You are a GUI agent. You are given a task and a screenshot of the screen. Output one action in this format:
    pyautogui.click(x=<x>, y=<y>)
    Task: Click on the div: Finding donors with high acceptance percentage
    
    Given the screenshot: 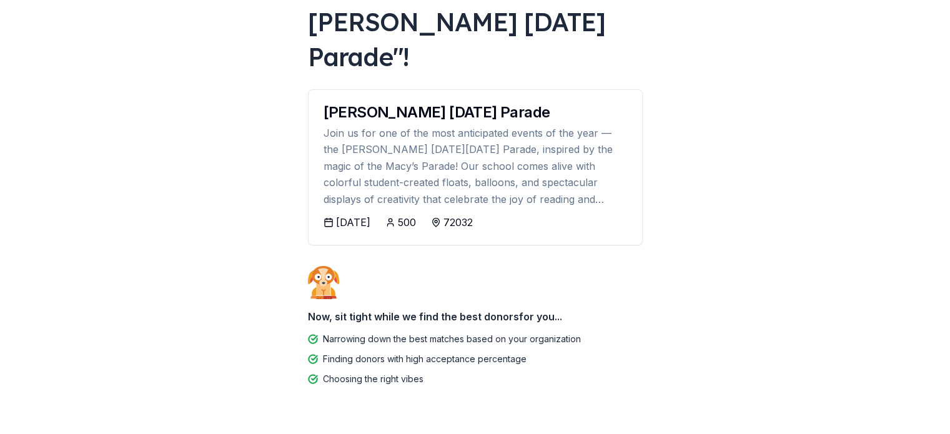 What is the action you would take?
    pyautogui.click(x=425, y=359)
    